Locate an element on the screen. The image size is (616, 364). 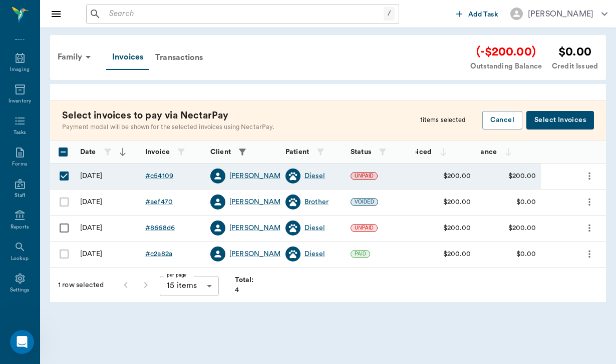
div: 04/16/24 is located at coordinates (91, 228).